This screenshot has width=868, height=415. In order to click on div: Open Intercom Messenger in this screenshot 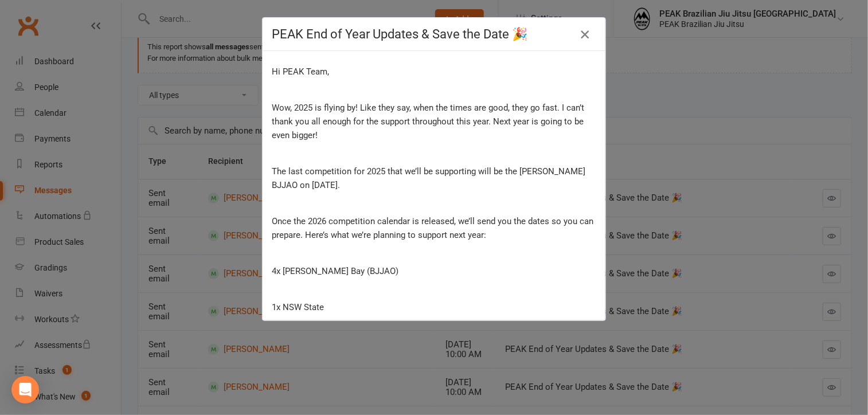, I will do `click(25, 390)`.